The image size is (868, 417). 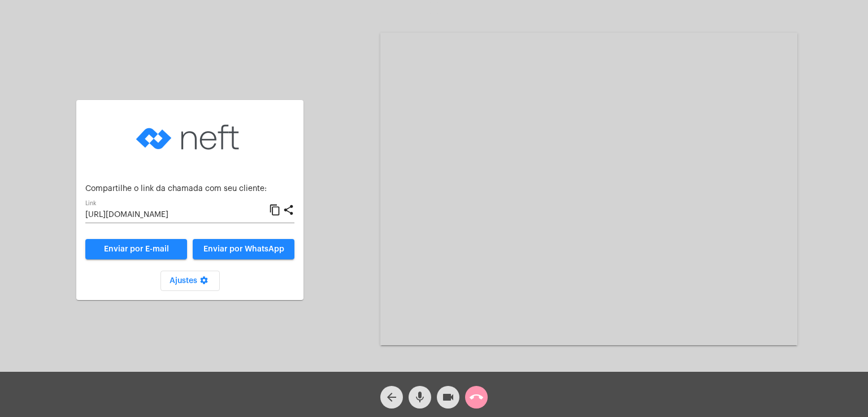 I want to click on mat-icon: content_copy, so click(x=275, y=210).